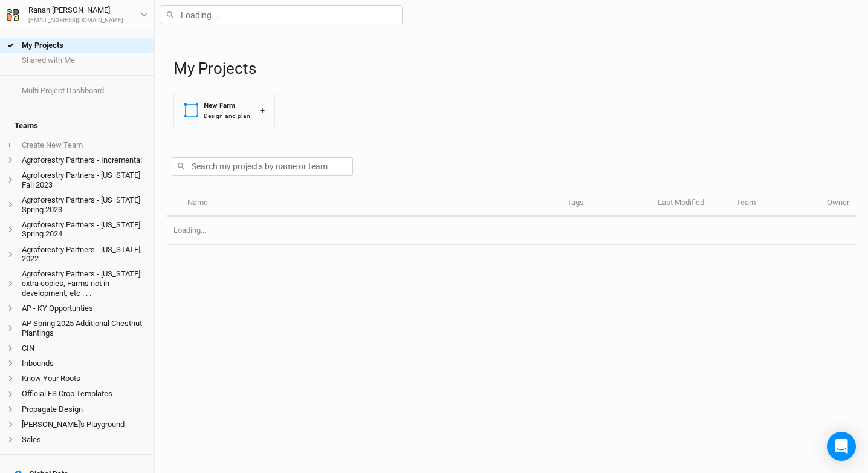 Image resolution: width=868 pixels, height=473 pixels. What do you see at coordinates (511, 230) in the screenshot?
I see `td: Loading...` at bounding box center [511, 230].